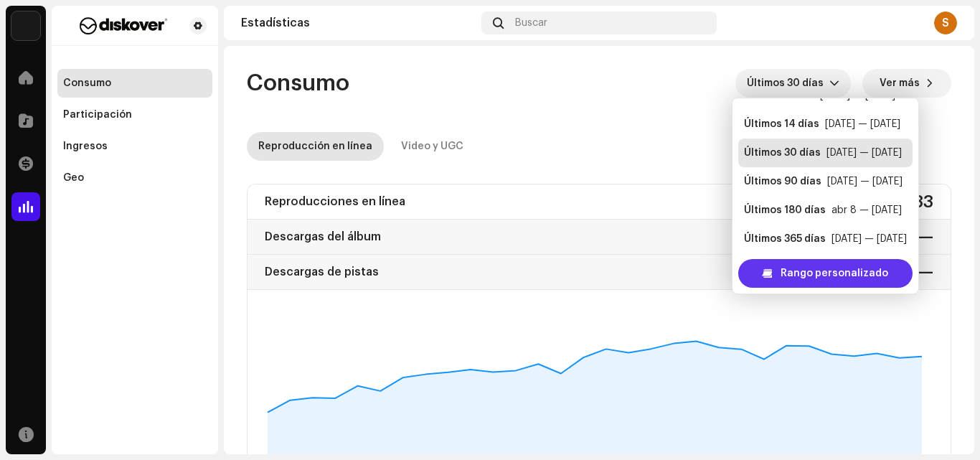 The height and width of the screenshot is (460, 980). I want to click on span: Buscar, so click(531, 23).